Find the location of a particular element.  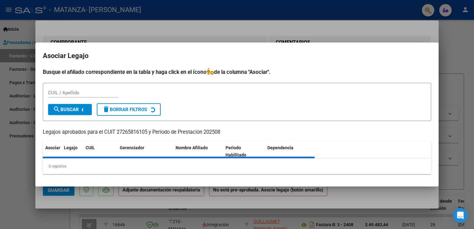

datatable-header-cell: Gerenciador is located at coordinates (145, 151).